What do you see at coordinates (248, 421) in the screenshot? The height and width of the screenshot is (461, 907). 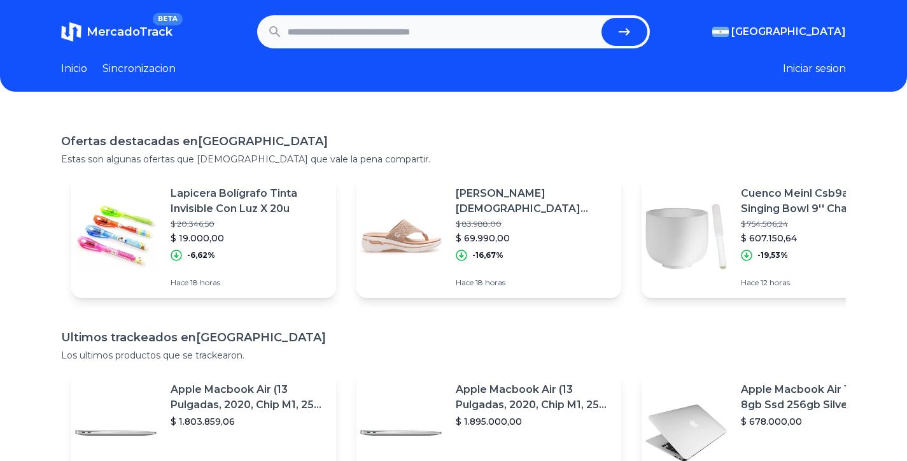 I see `p: $ 1.803.859,06` at bounding box center [248, 421].